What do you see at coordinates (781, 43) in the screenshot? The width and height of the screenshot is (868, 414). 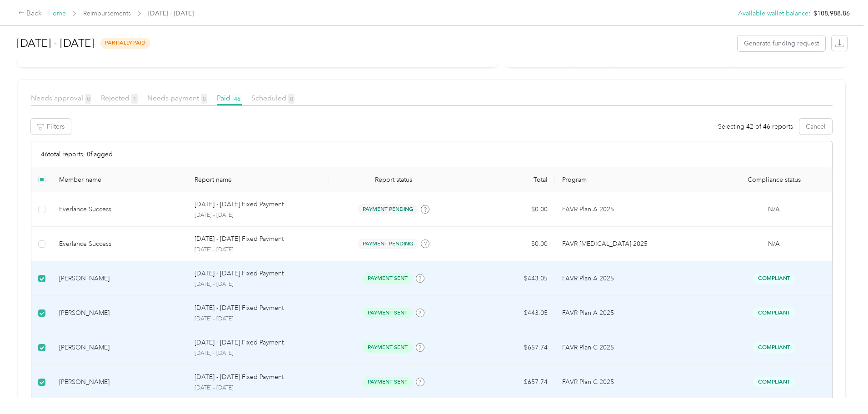 I see `button: Generate funding request` at bounding box center [781, 43].